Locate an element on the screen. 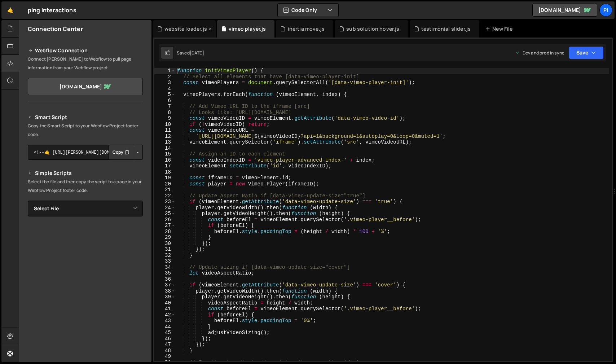 This screenshot has width=616, height=364. p: Select the file and then copy the script to a page in your Webflow Project footer code. is located at coordinates (85, 186).